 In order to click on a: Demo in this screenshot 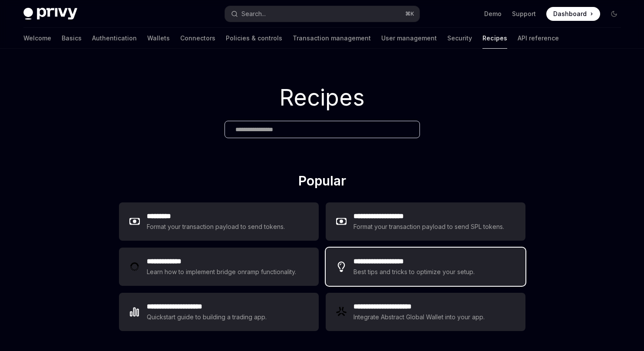, I will do `click(493, 14)`.